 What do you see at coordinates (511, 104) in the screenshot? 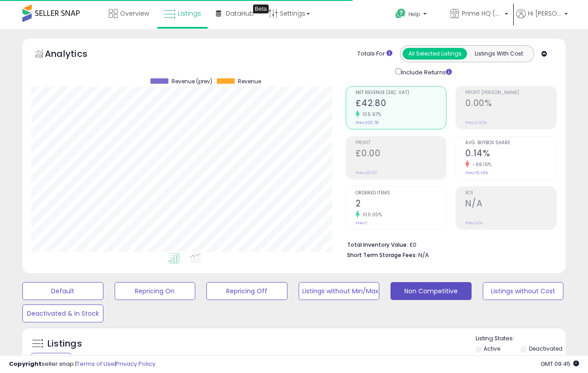
I see `h2: 0.00%` at bounding box center [511, 104].